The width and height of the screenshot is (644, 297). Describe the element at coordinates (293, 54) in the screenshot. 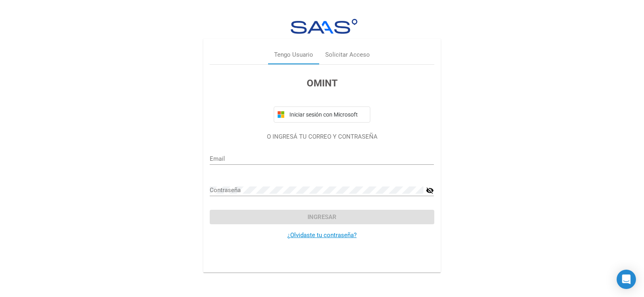

I see `div: Tengo Usuario` at that location.